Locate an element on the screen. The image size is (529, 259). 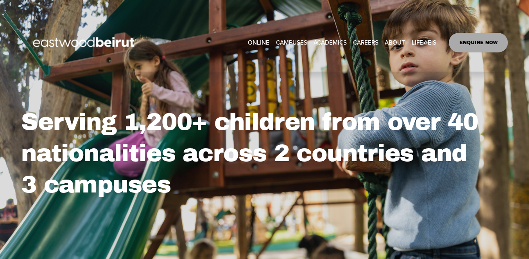
a: CAREERS is located at coordinates (366, 43).